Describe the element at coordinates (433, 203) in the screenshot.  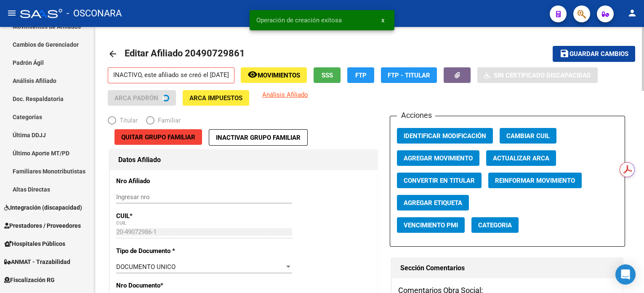
I see `button: Agregar Etiqueta` at that location.